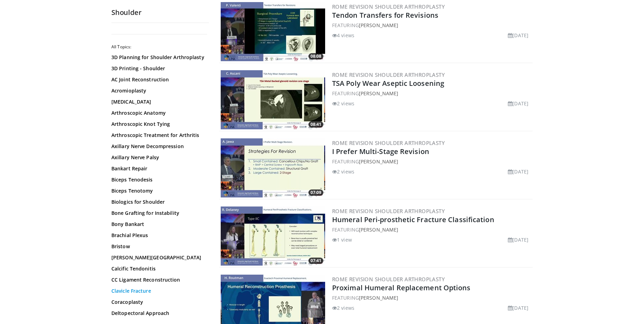 This screenshot has width=644, height=324. Describe the element at coordinates (273, 100) in the screenshot. I see `img: b9682281-d191-4971-8e2c-52cd21f8feaa.300x170_q85_crop-smart_upscale.jpg` at that location.